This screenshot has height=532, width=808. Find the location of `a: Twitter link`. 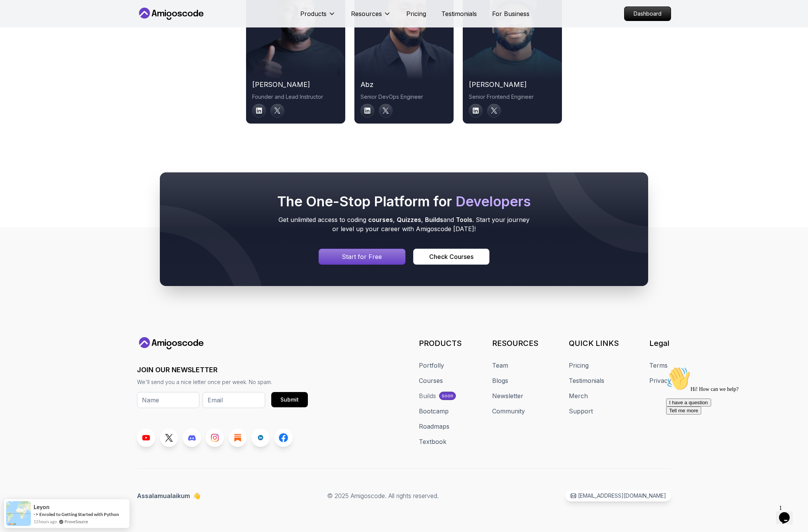

a: Twitter link is located at coordinates (169, 438).